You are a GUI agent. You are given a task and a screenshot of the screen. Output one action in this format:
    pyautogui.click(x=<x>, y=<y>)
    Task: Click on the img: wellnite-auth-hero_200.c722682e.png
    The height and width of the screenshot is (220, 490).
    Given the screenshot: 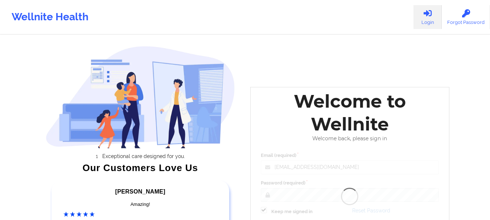 What is the action you would take?
    pyautogui.click(x=140, y=97)
    